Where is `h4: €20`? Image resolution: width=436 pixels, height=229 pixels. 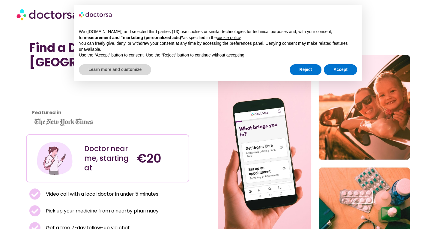 h4: €20 is located at coordinates (161, 158).